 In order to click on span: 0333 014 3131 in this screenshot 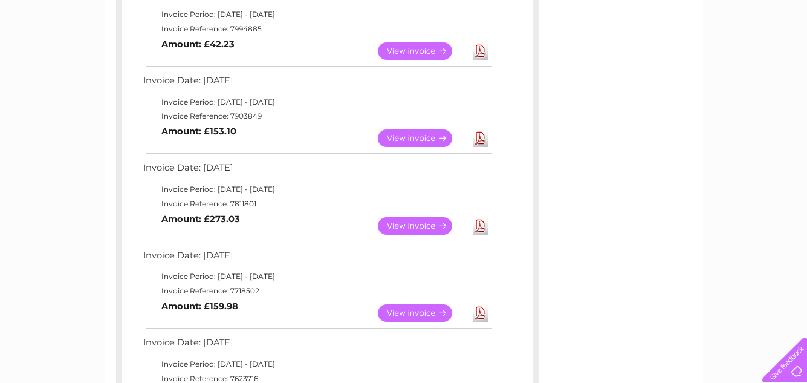, I will do `click(621, 13)`.